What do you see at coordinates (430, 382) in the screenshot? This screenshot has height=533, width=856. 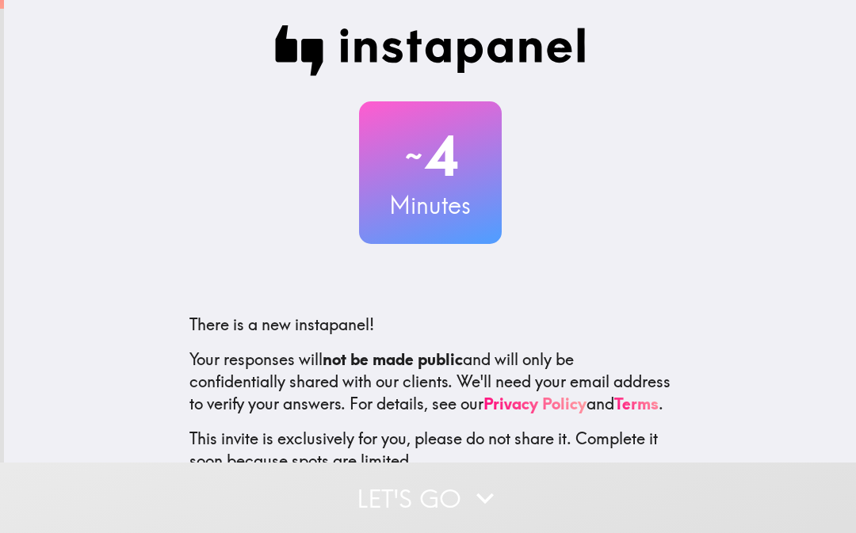 I see `p: Your responses will and will only be confidentially shared with our clients. We'll need your emai...` at bounding box center [430, 382].